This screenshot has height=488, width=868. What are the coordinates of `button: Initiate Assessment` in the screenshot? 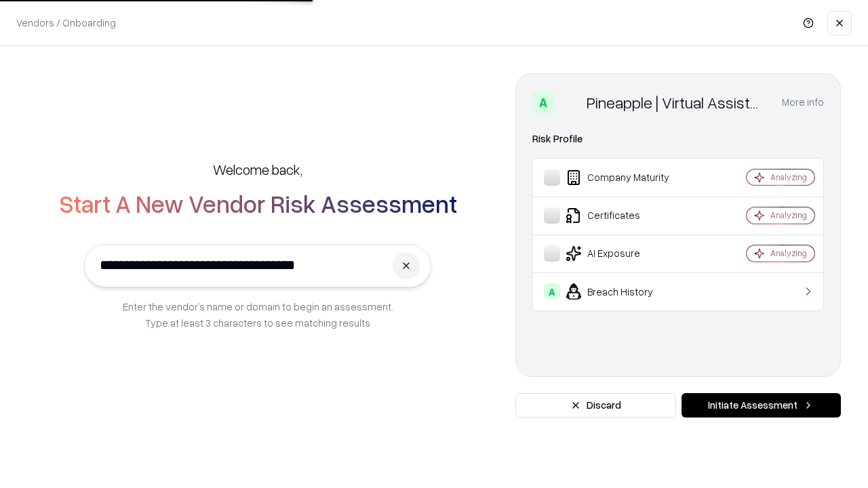 It's located at (761, 406).